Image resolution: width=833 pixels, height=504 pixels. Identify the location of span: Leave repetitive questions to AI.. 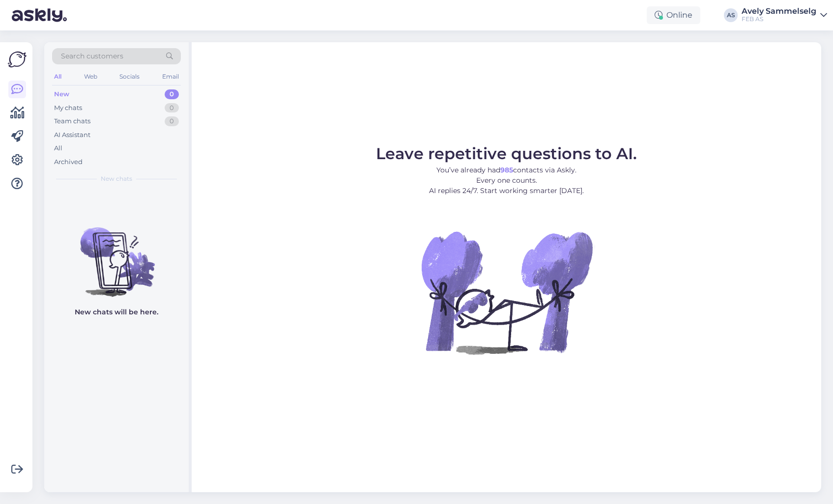
(506, 153).